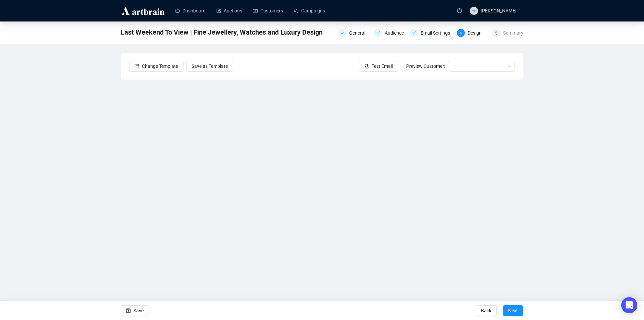 The height and width of the screenshot is (320, 644). What do you see at coordinates (486, 310) in the screenshot?
I see `button: Back` at bounding box center [486, 310].